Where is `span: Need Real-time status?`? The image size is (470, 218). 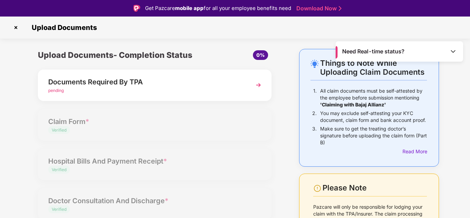
span: Need Real-time status? is located at coordinates (373, 51).